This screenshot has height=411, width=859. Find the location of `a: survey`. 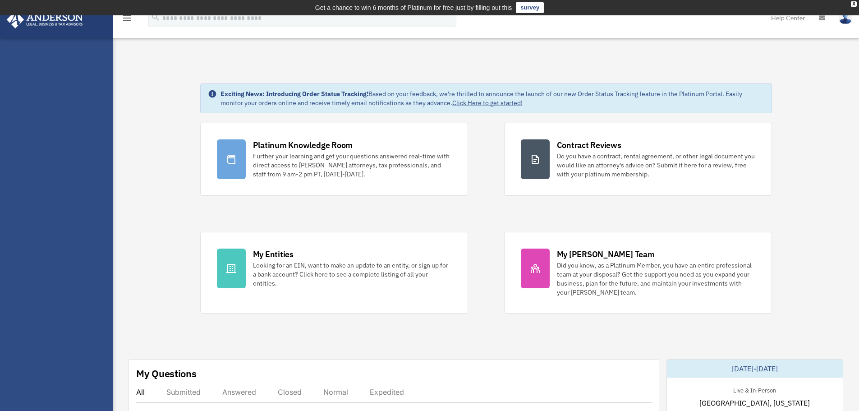

a: survey is located at coordinates (530, 8).